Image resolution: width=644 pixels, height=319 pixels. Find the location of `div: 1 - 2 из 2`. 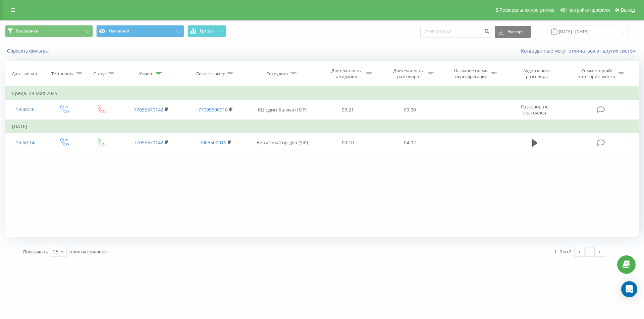

div: 1 - 2 из 2 is located at coordinates (563, 252).